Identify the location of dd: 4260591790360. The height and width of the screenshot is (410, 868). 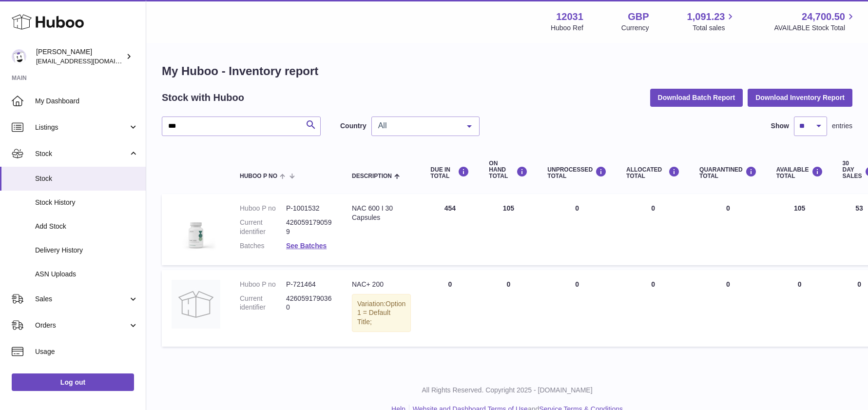
(309, 303).